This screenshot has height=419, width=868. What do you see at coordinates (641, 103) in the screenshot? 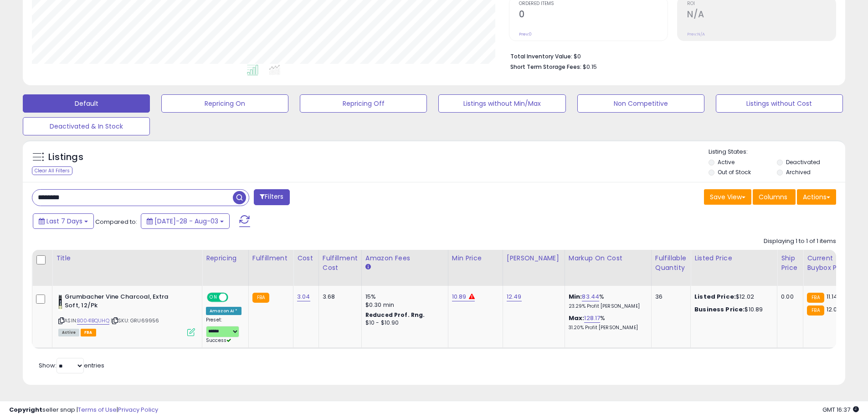
I see `button: Non Competitive` at bounding box center [641, 103].